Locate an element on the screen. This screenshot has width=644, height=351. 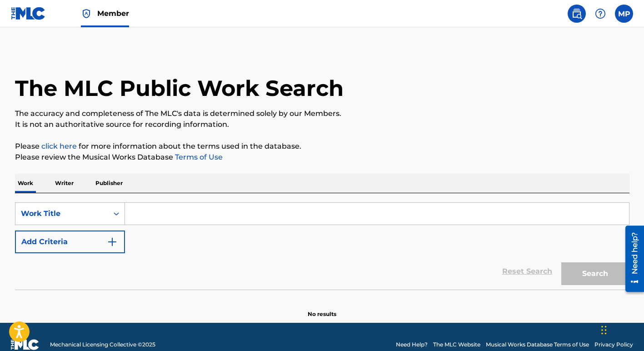
a: Public Search is located at coordinates (577, 14).